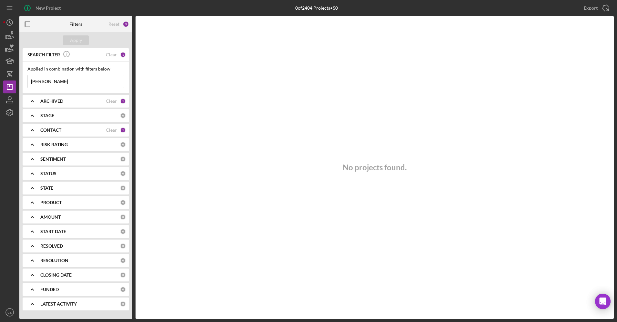  Describe the element at coordinates (76, 40) in the screenshot. I see `button: Apply` at that location.